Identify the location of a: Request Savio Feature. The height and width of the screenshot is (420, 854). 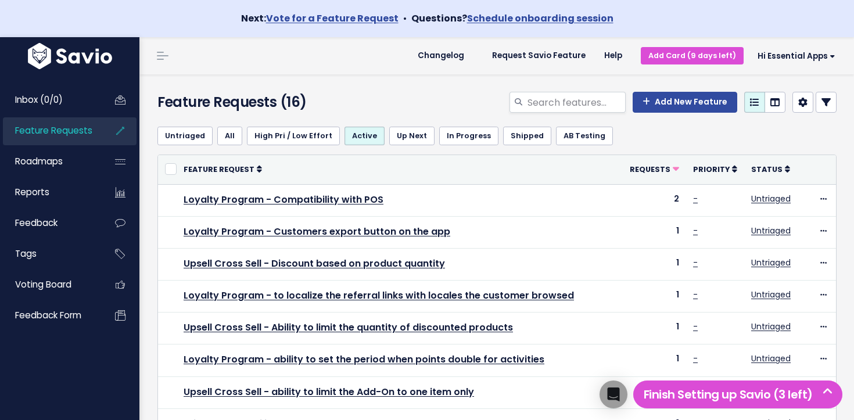
(539, 56).